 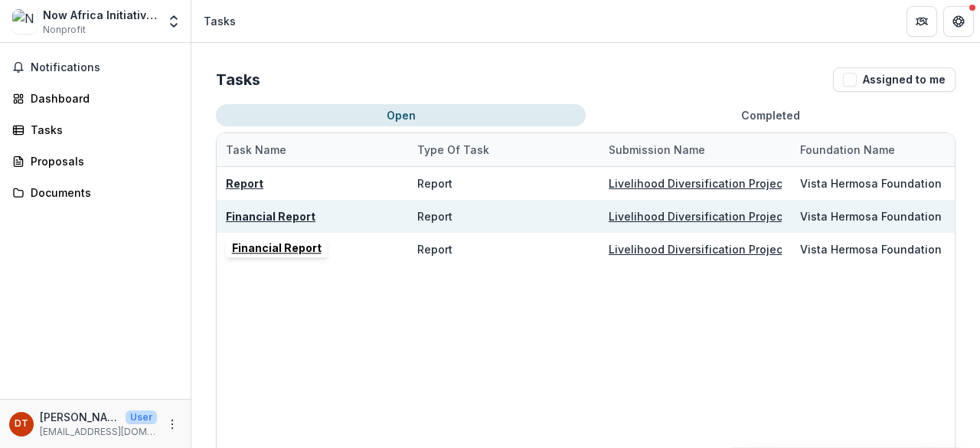 I want to click on a: Dashboard, so click(x=95, y=98).